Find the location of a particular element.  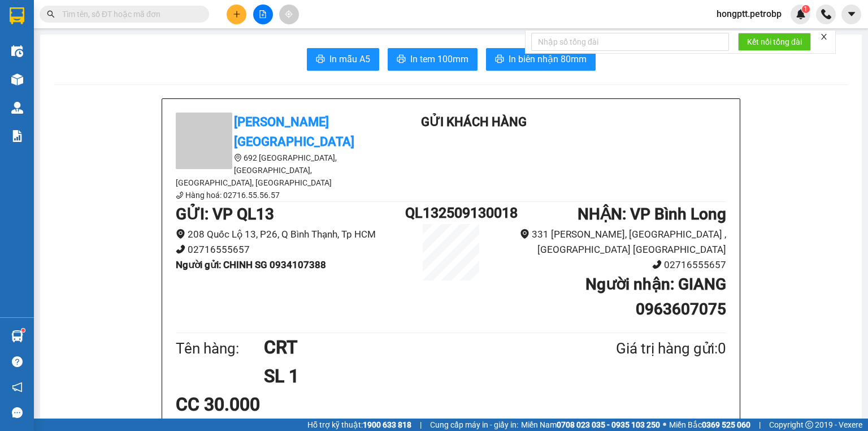

button: file-add is located at coordinates (262, 14).